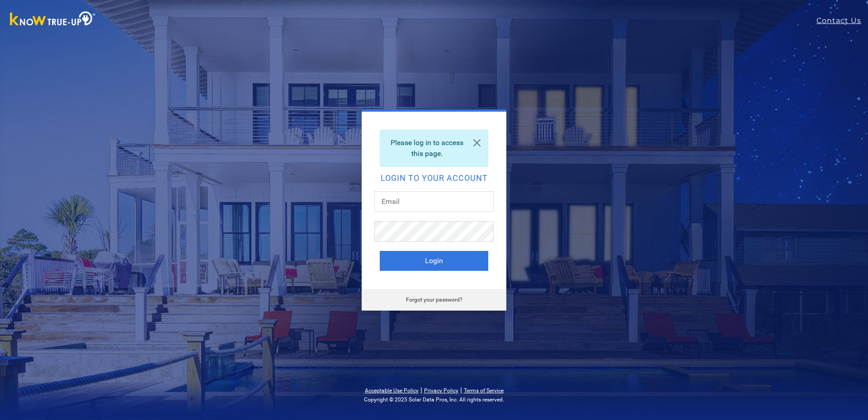  What do you see at coordinates (434, 261) in the screenshot?
I see `button: Login` at bounding box center [434, 261].